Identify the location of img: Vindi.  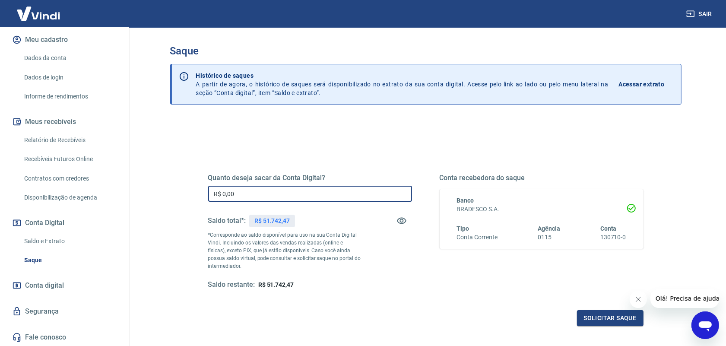
(38, 13).